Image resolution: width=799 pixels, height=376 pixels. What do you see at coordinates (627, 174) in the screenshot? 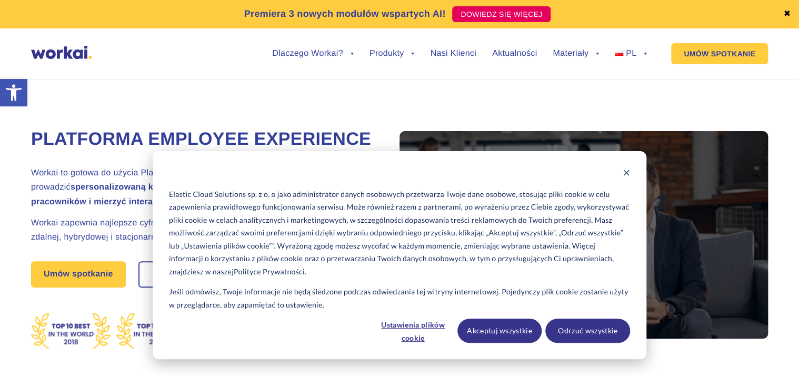
I see `button: Dismiss cookie banner` at bounding box center [627, 174].